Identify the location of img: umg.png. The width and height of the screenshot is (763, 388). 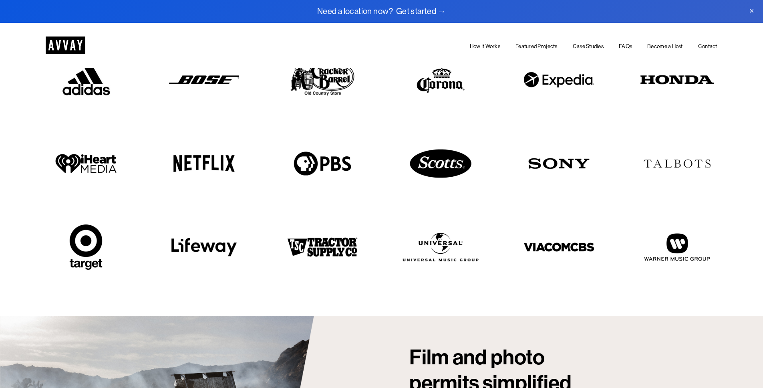
(441, 247).